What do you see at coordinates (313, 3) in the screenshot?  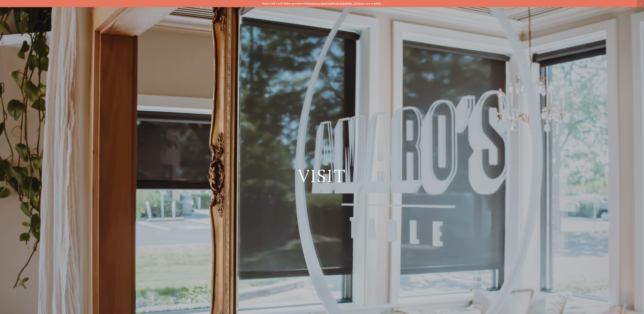 I see `strong: Downtown` at bounding box center [313, 3].